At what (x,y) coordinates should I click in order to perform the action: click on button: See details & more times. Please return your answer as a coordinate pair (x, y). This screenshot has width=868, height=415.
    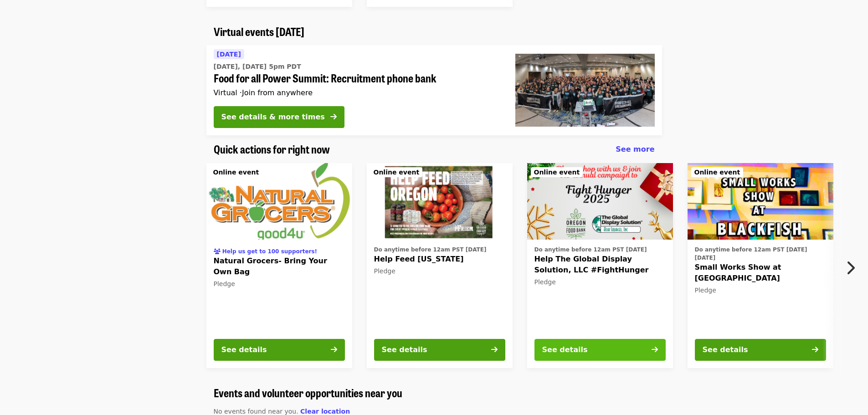
    Looking at the image, I should click on (279, 117).